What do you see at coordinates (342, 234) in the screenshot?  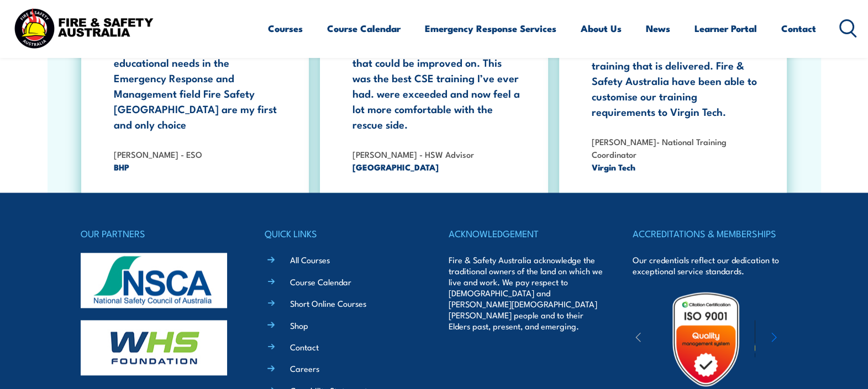 I see `h4: QUICK LINKS` at bounding box center [342, 234].